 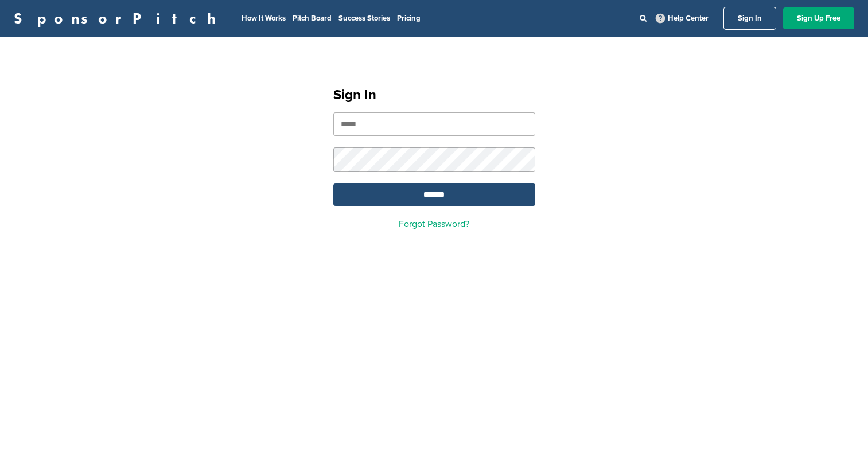 What do you see at coordinates (365, 18) in the screenshot?
I see `a: Success Stories` at bounding box center [365, 18].